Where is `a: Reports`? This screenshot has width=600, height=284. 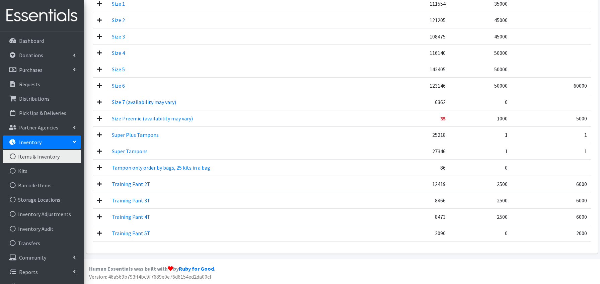 a: Reports is located at coordinates (42, 272).